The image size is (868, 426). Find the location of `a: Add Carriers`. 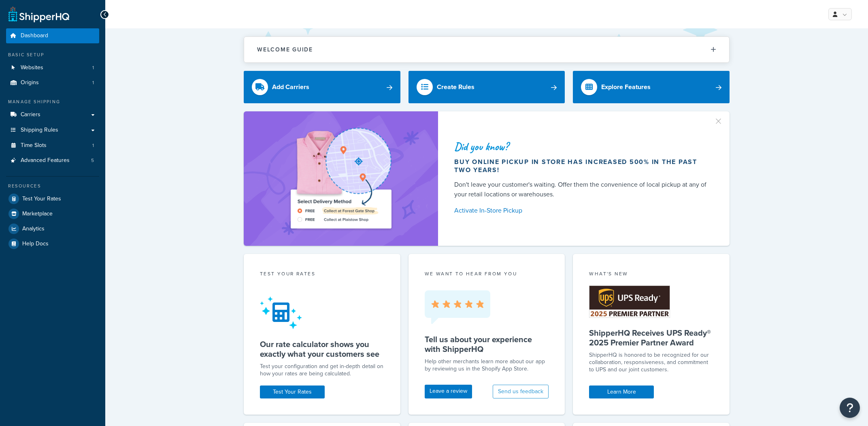

a: Add Carriers is located at coordinates (322, 87).